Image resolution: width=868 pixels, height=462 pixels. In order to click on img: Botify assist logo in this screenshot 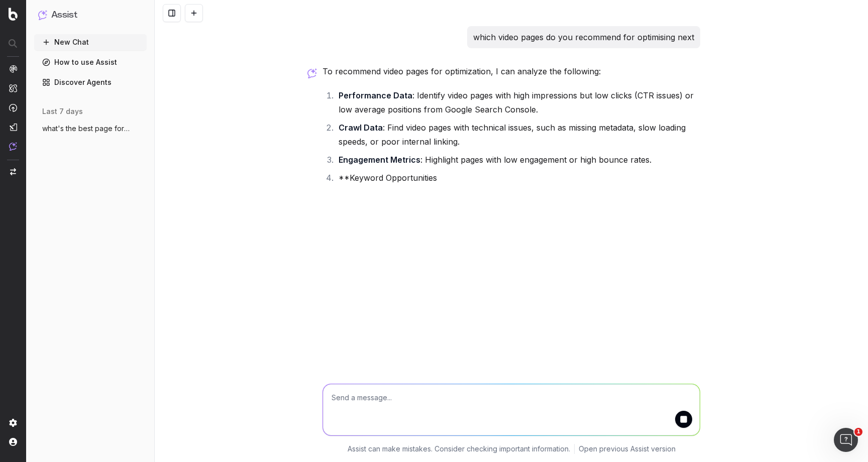, I will do `click(312, 73)`.